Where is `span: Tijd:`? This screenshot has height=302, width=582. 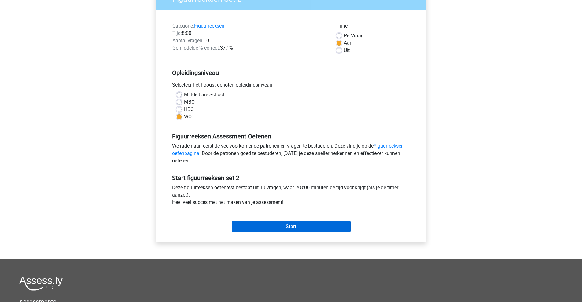 span: Tijd: is located at coordinates (177, 33).